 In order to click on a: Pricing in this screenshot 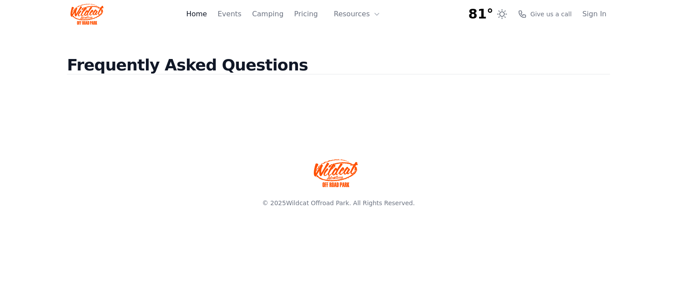, I will do `click(306, 14)`.